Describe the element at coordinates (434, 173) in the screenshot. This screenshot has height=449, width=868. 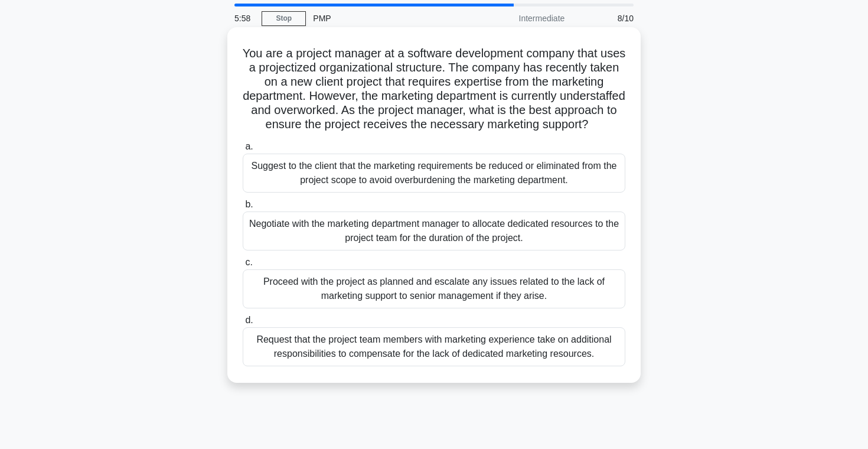
I see `div: Suggest to the client that the marketing requirements be reduced or eliminated from the project s...` at that location.